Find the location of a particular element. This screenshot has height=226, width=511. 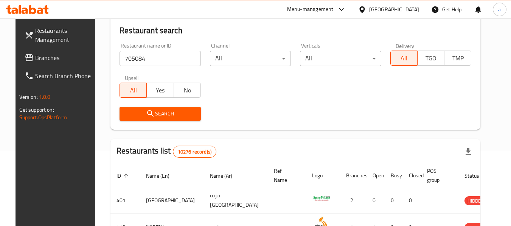

span: Name (Ar) is located at coordinates (226, 176).